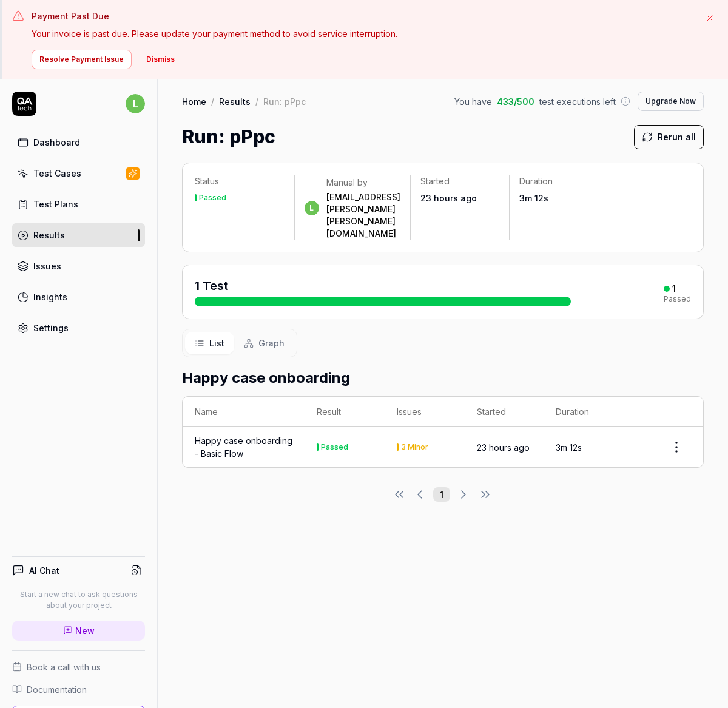 The width and height of the screenshot is (728, 708). What do you see at coordinates (442, 494) in the screenshot?
I see `button: 1` at bounding box center [442, 494].